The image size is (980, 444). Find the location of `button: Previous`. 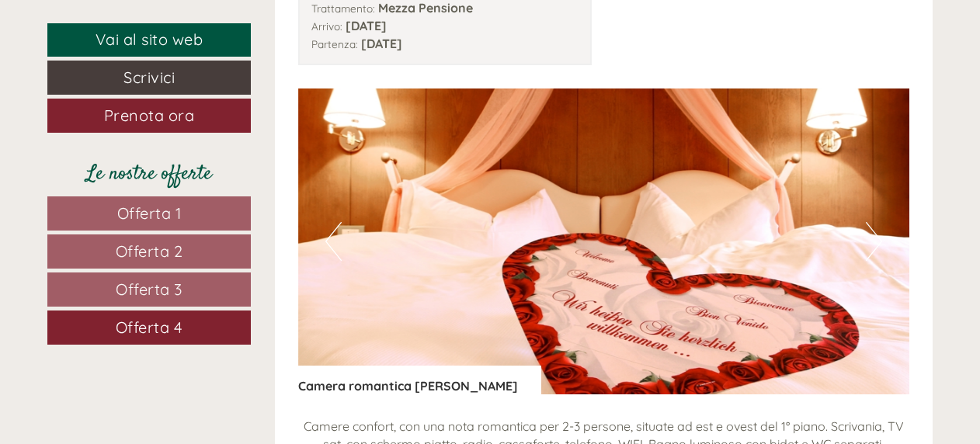

button: Previous is located at coordinates (333, 242).